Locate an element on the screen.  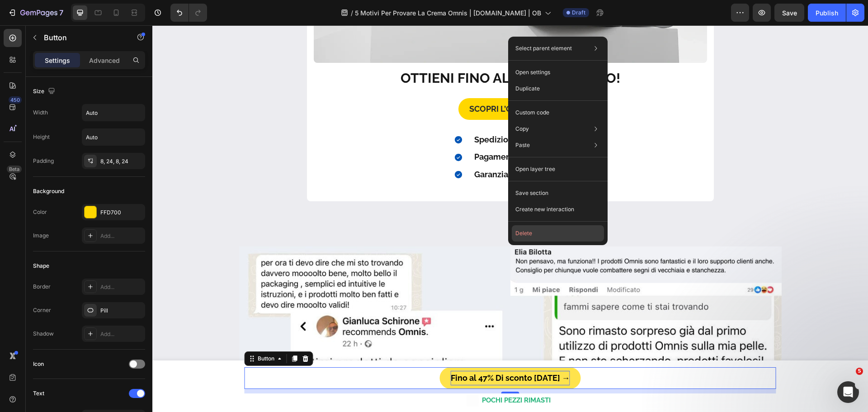
p: SCOPRI L’OFFERTA → is located at coordinates (358, 84).